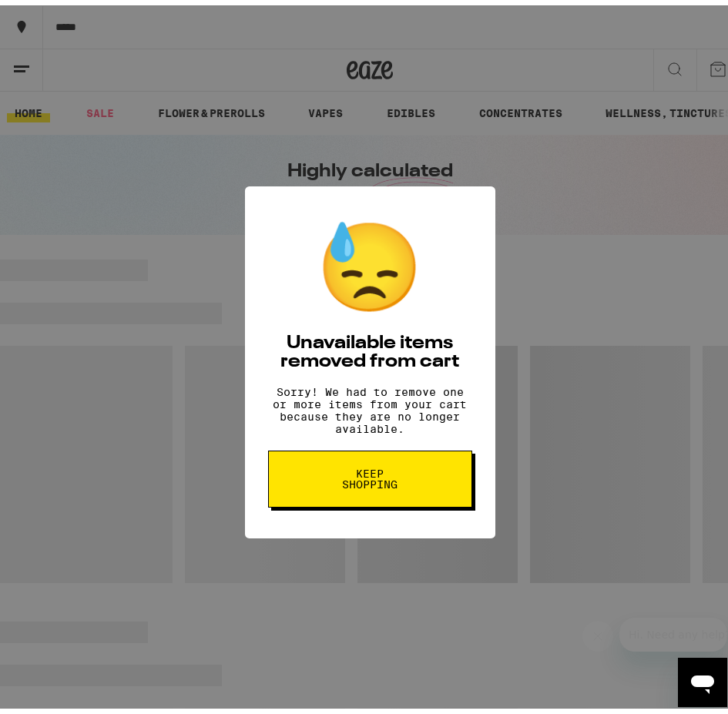 This screenshot has width=728, height=714. What do you see at coordinates (370, 347) in the screenshot?
I see `h2: Unavailable items removed from cart` at bounding box center [370, 347].